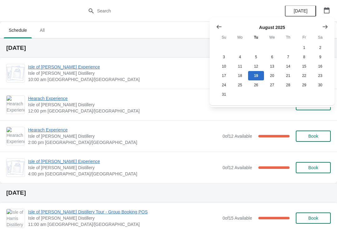 The image size is (337, 229). I want to click on img: Isle of Harris Gin Experience | Isle of Harris Distillery | 4:00 pm Europe/London, so click(16, 168).